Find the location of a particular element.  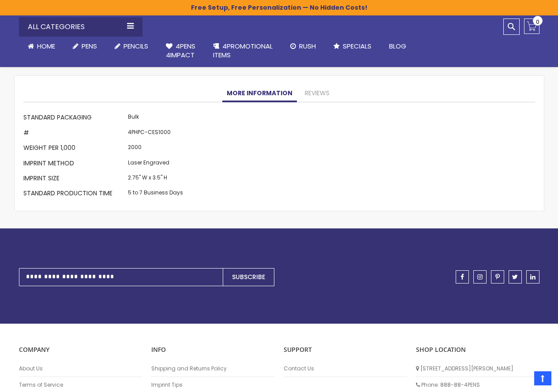

td: 5 to 7 Business Days is located at coordinates (155, 194).